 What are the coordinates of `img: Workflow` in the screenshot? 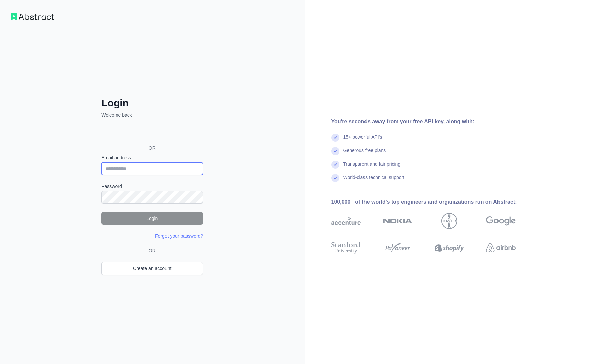 It's located at (32, 17).